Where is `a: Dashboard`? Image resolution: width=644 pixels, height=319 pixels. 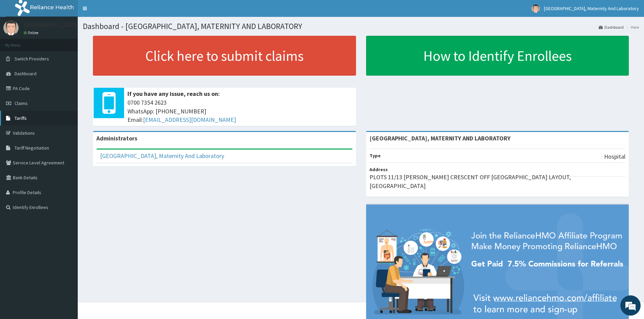
a: Dashboard is located at coordinates (611, 27).